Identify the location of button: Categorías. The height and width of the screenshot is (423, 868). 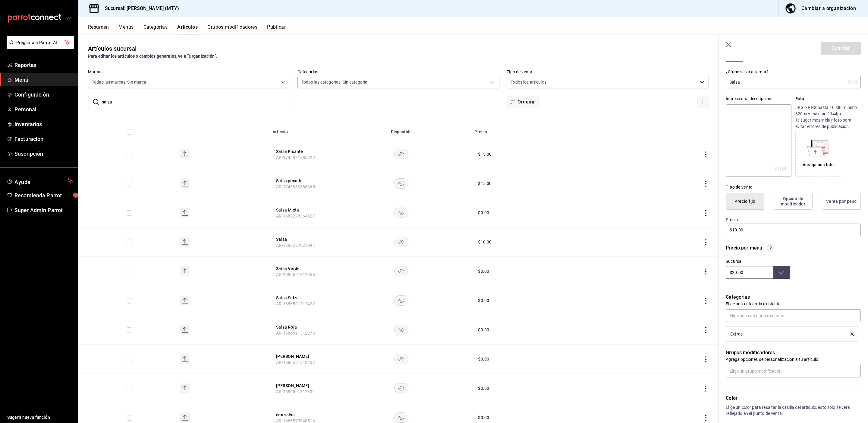
(156, 30).